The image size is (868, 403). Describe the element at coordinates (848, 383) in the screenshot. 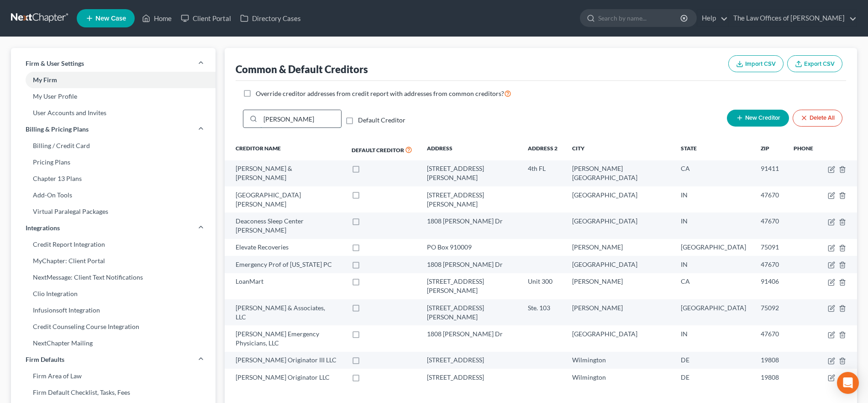

I see `div: Open Intercom Messenger` at that location.